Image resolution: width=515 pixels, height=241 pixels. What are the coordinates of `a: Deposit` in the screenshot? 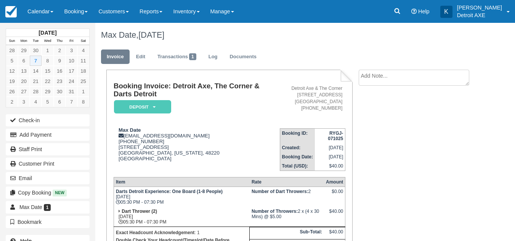 It's located at (141, 107).